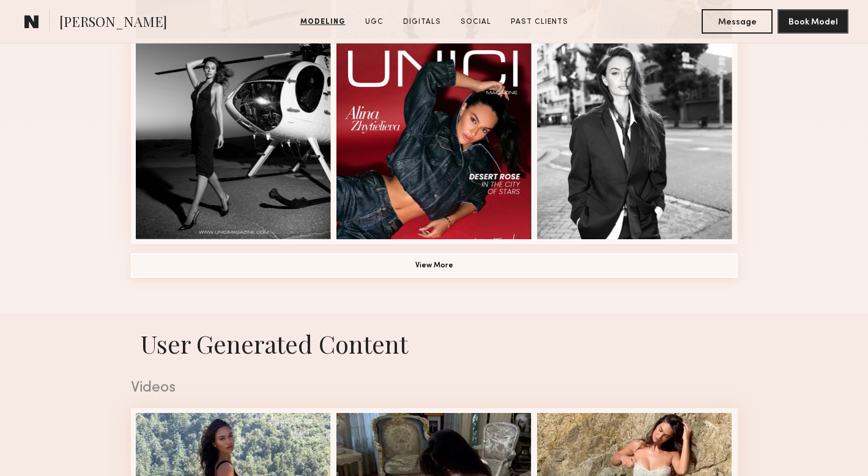 This screenshot has width=868, height=476. Describe the element at coordinates (434, 266) in the screenshot. I see `button: View More` at that location.